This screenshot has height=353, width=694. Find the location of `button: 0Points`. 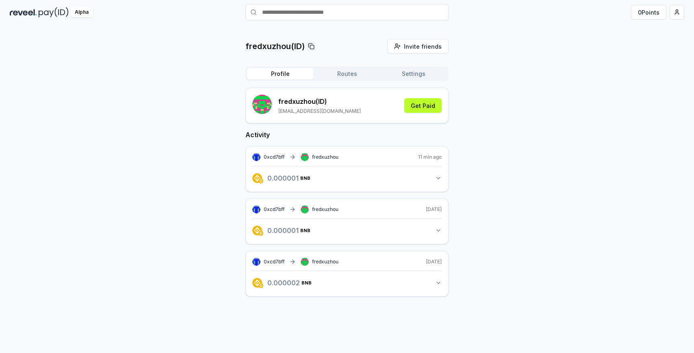

button: 0Points is located at coordinates (648, 12).